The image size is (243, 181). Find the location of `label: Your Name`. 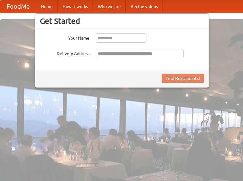

label: Your Name is located at coordinates (65, 37).